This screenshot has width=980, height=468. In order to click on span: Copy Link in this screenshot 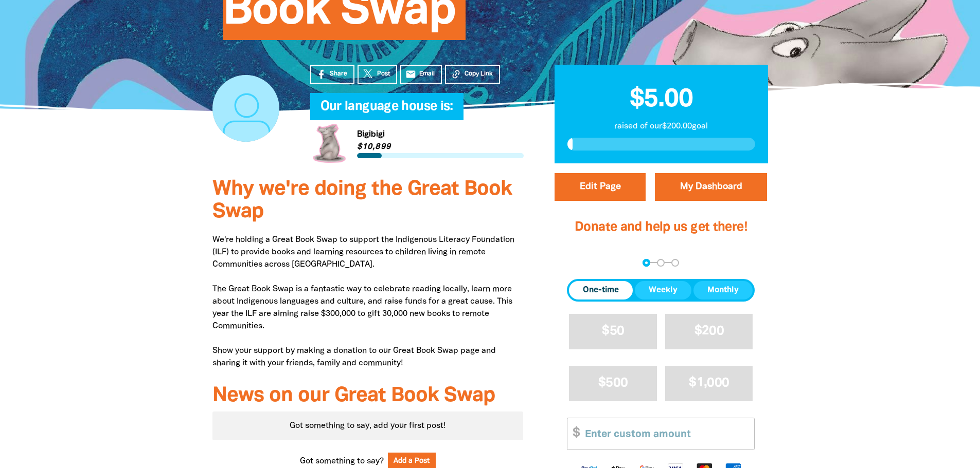, I will do `click(478, 74)`.